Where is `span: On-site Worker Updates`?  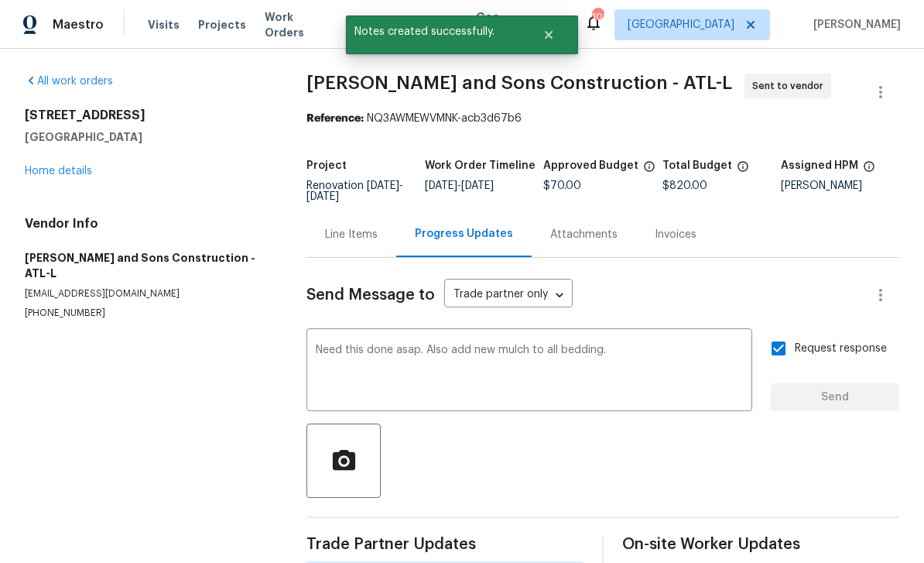 span: On-site Worker Updates is located at coordinates (761, 545).